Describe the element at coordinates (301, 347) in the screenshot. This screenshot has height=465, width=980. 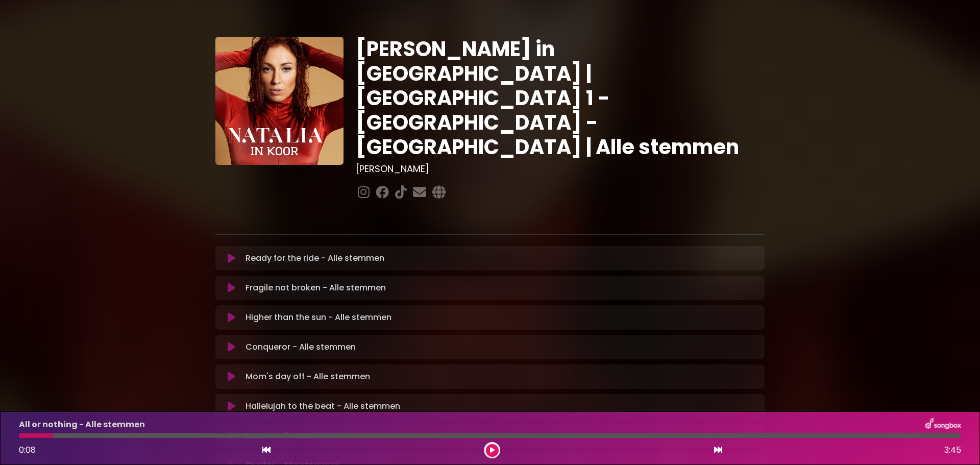
I see `p: Conqueror - Alle stemmen` at that location.